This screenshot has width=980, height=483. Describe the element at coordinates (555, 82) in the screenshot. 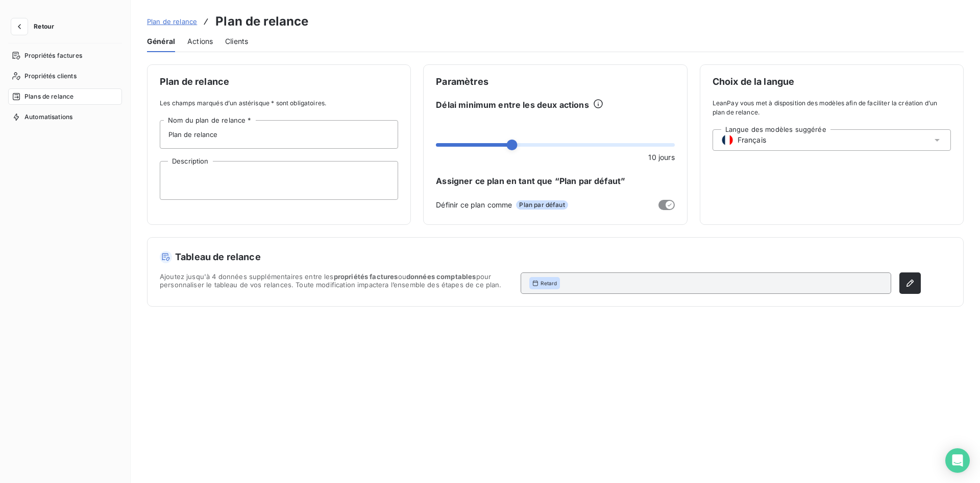

I see `span: Paramètres` at that location.